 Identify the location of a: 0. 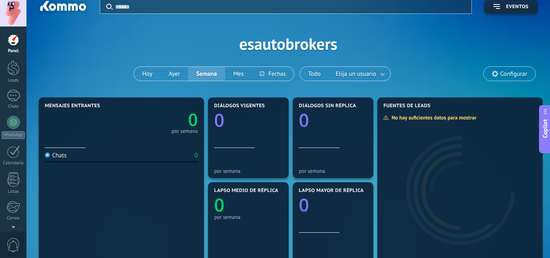
(160, 119).